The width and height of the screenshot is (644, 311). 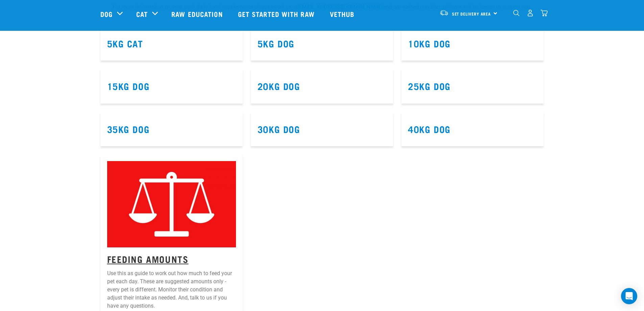 What do you see at coordinates (198, 14) in the screenshot?
I see `a: Raw Education` at bounding box center [198, 14].